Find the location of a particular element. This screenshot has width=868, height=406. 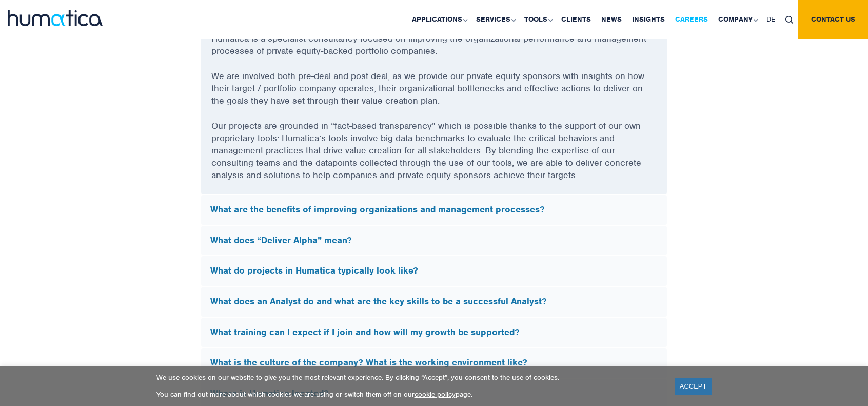

h5: What does “Deliver Alpha” mean? is located at coordinates (434, 241).